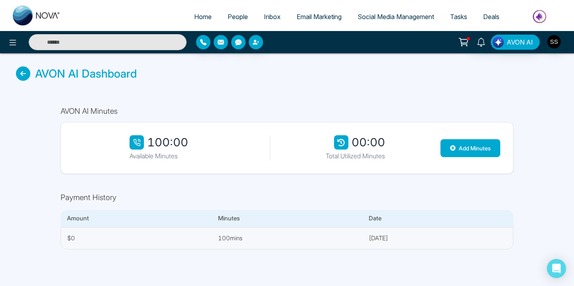 This screenshot has width=574, height=286. Describe the element at coordinates (519, 42) in the screenshot. I see `span: AVON AI` at that location.